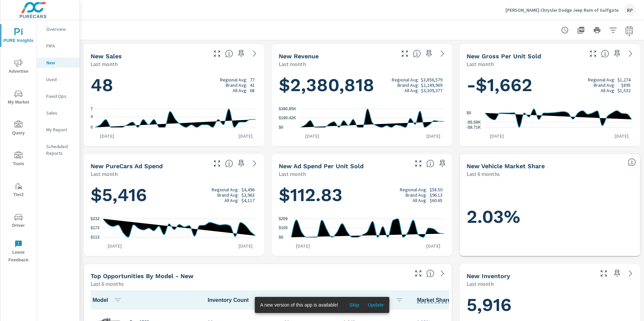 Image resolution: width=644 pixels, height=321 pixels. What do you see at coordinates (299, 305) in the screenshot?
I see `span: A new version of this app is available!` at bounding box center [299, 305].